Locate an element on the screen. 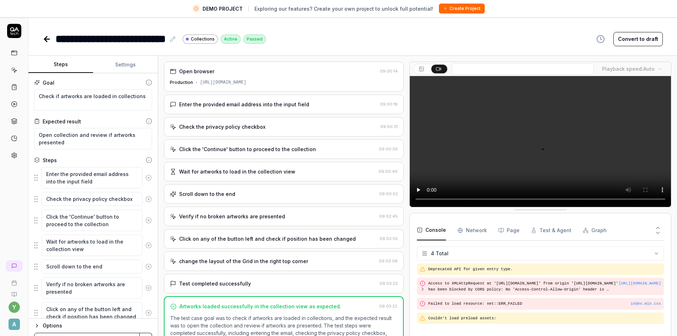 The image size is (677, 336). time: 09:00:30 is located at coordinates (388, 149).